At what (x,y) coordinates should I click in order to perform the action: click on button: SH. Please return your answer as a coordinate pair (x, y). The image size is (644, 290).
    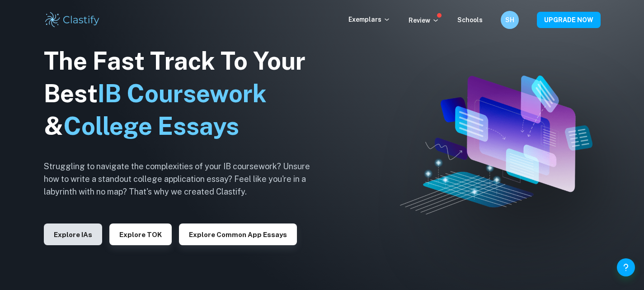
    Looking at the image, I should click on (509, 20).